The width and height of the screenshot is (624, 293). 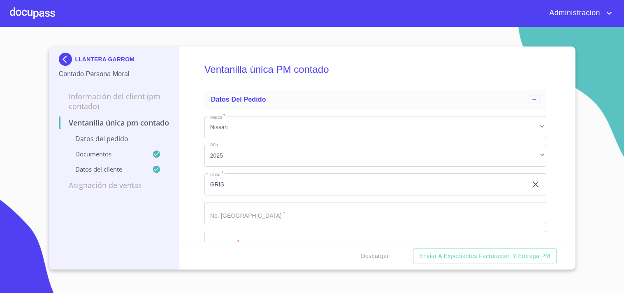 What do you see at coordinates (535, 184) in the screenshot?
I see `button: clear input` at bounding box center [535, 184].